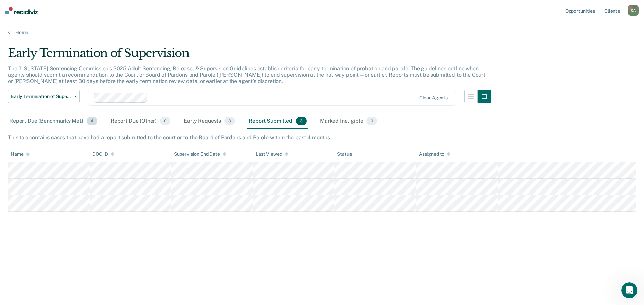  What do you see at coordinates (349, 121) in the screenshot?
I see `div: Marked Ineligible0` at bounding box center [349, 121].